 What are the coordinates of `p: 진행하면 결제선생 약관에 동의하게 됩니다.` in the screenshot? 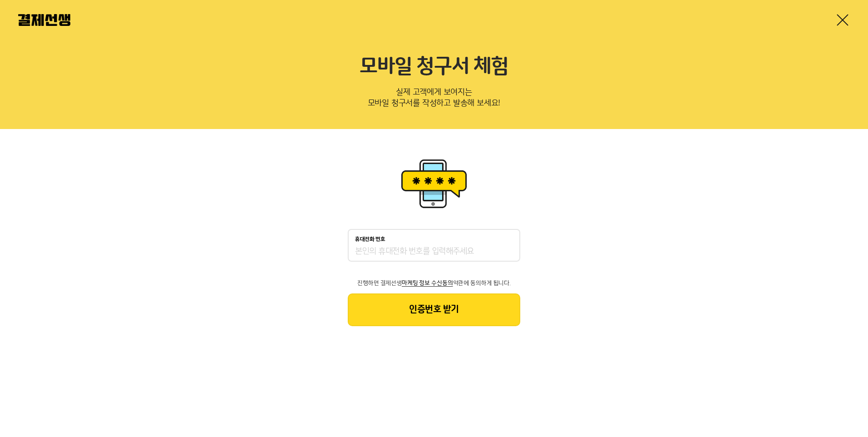 It's located at (434, 283).